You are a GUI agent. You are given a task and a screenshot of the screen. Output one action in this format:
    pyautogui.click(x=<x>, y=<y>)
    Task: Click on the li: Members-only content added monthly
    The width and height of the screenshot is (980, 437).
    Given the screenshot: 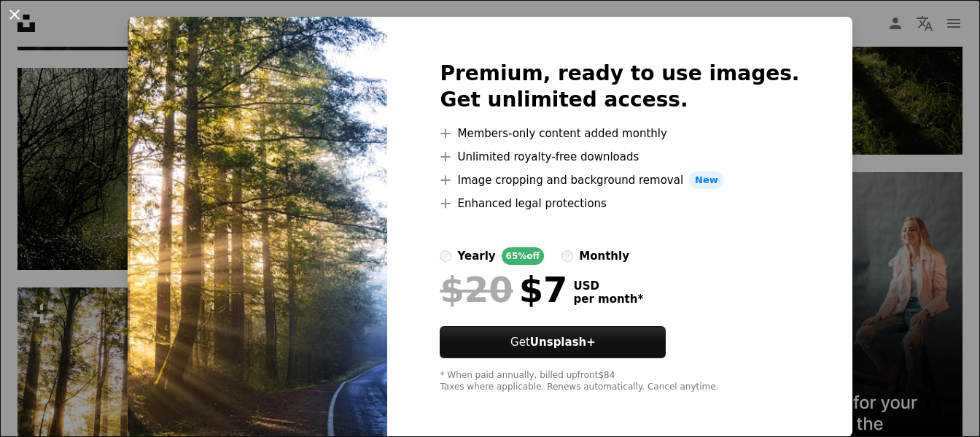 What is the action you would take?
    pyautogui.click(x=619, y=133)
    